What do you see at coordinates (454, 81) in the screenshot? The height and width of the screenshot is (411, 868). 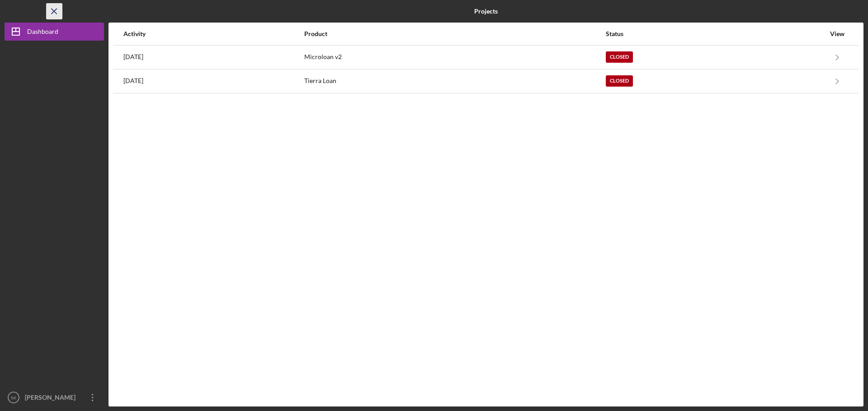 I see `div: Tierra Loan` at bounding box center [454, 81].